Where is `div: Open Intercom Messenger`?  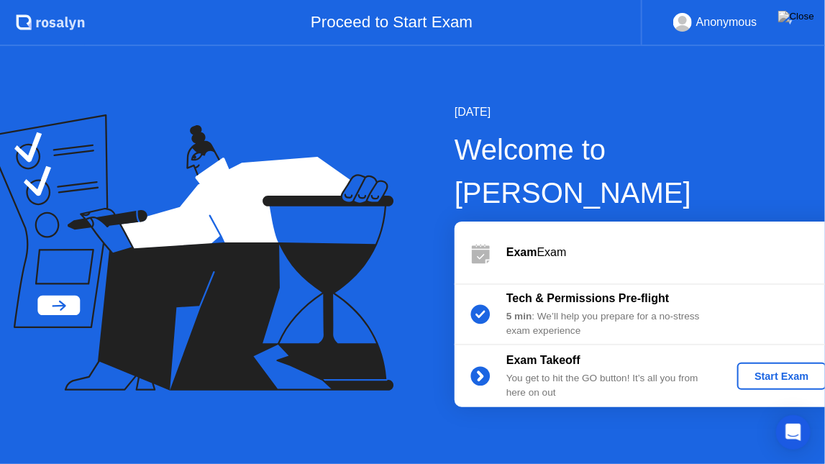 div: Open Intercom Messenger is located at coordinates (794, 432).